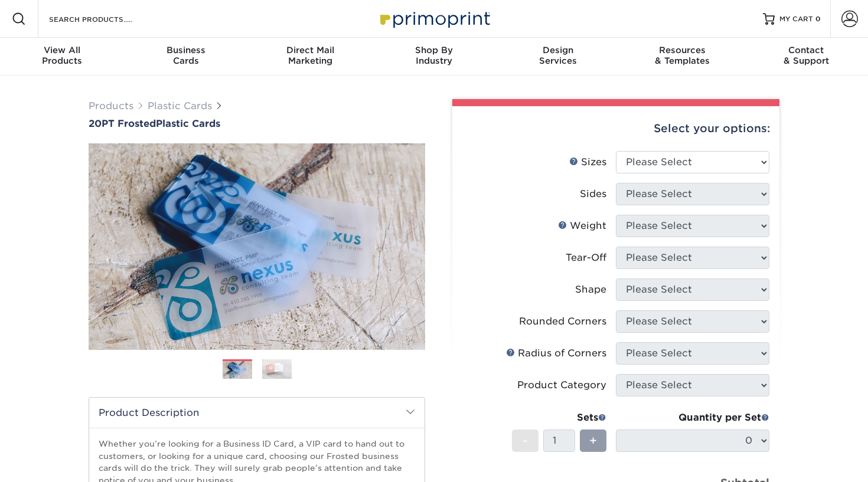 Image resolution: width=868 pixels, height=482 pixels. I want to click on div: Sizes, so click(587, 162).